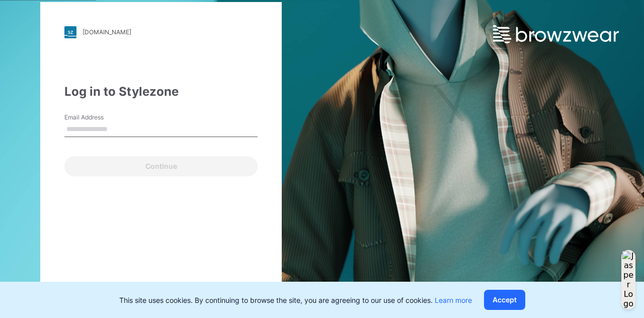 Image resolution: width=644 pixels, height=318 pixels. Describe the element at coordinates (161, 92) in the screenshot. I see `div: Log in to Stylezone` at that location.